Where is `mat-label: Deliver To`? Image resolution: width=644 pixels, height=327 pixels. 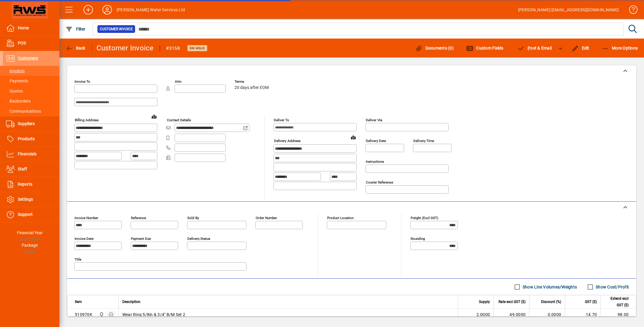 mat-label: Deliver To is located at coordinates (281, 120).